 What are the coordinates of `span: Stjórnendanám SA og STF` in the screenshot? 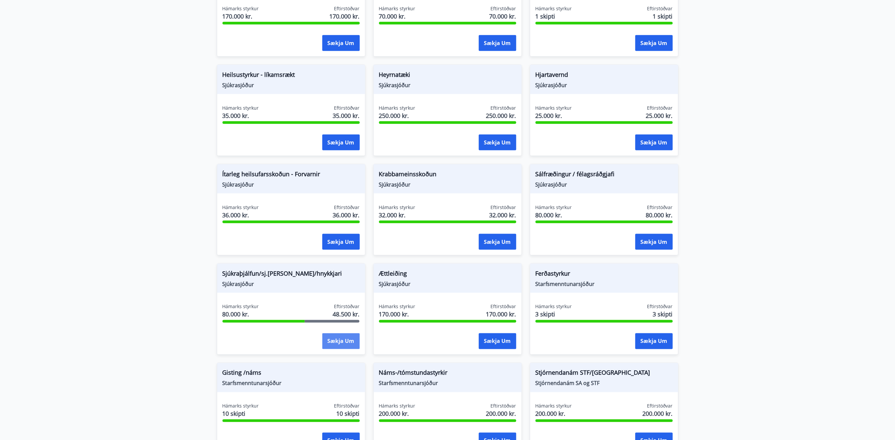 It's located at (604, 384).